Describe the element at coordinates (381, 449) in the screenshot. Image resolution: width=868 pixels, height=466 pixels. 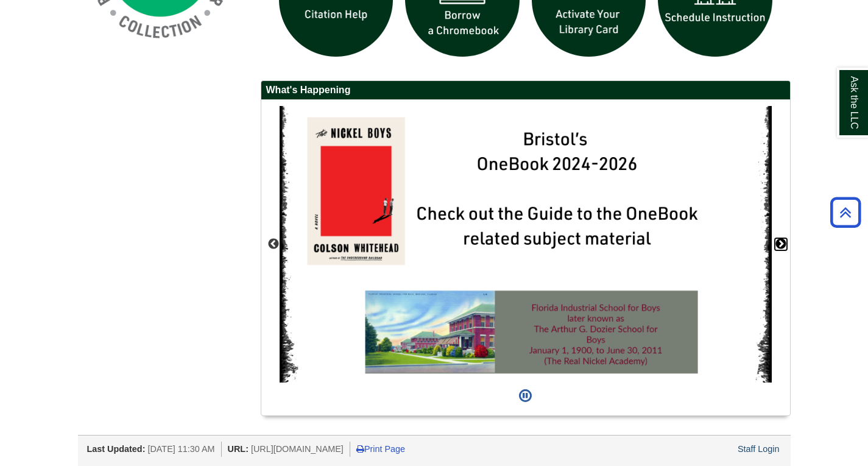
I see `a: Print Page` at that location.